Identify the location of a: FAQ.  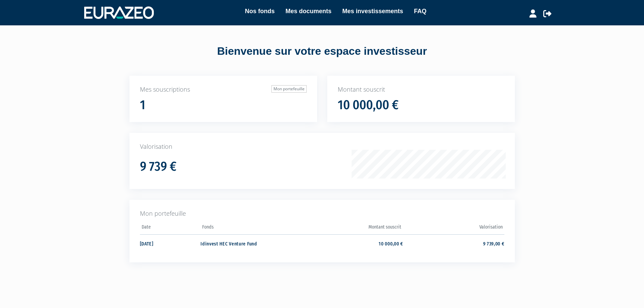
(420, 11).